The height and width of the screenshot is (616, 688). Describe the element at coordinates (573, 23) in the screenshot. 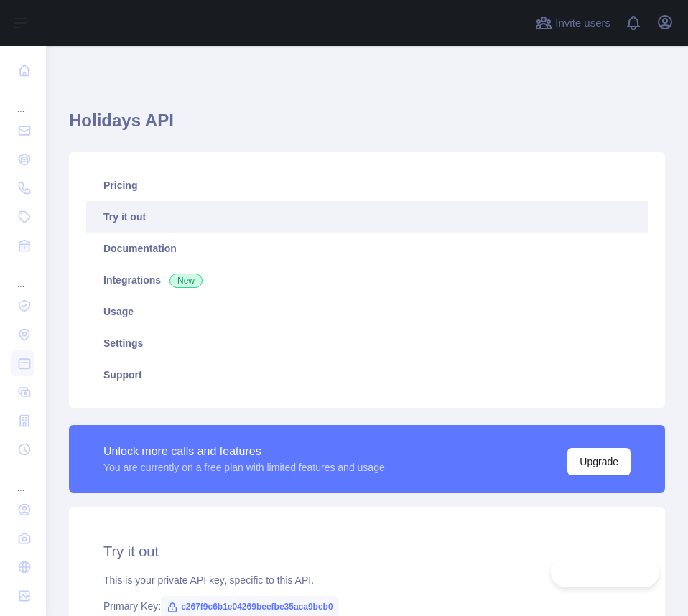

I see `button: Invite users` at that location.